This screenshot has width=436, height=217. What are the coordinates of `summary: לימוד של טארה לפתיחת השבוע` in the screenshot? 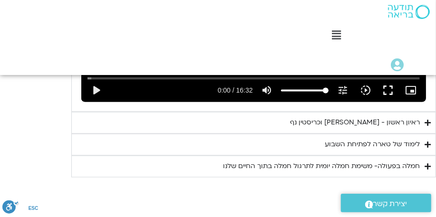 It's located at (254, 145).